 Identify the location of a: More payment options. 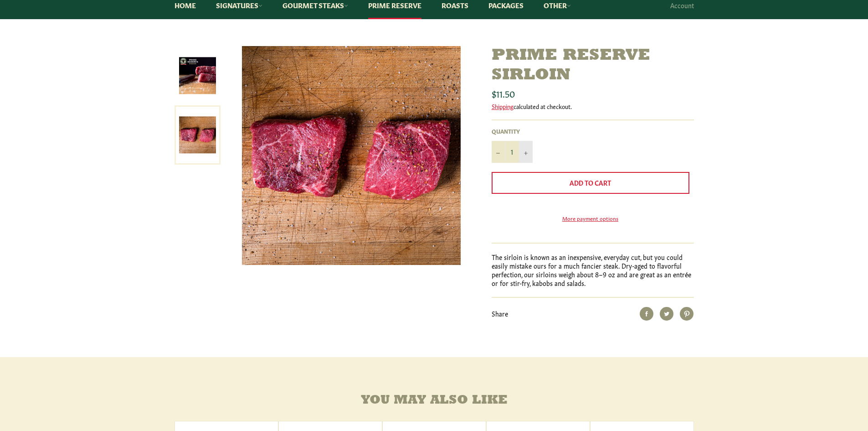
(591, 218).